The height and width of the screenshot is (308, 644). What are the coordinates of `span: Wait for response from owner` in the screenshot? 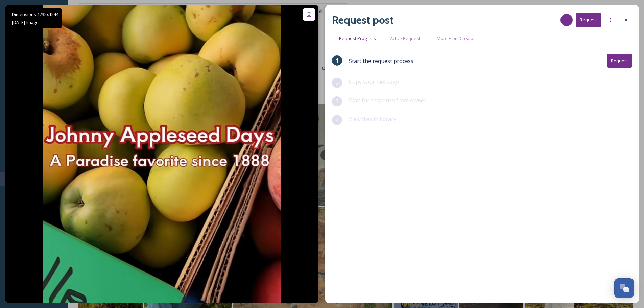 It's located at (387, 100).